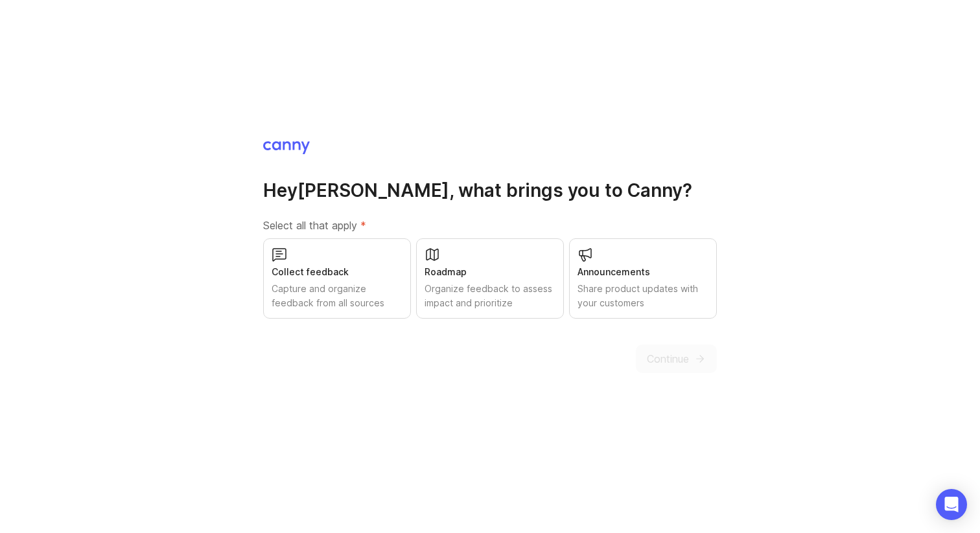  What do you see at coordinates (643, 278) in the screenshot?
I see `button: AnnouncementsShare product updates with your customers` at bounding box center [643, 278].